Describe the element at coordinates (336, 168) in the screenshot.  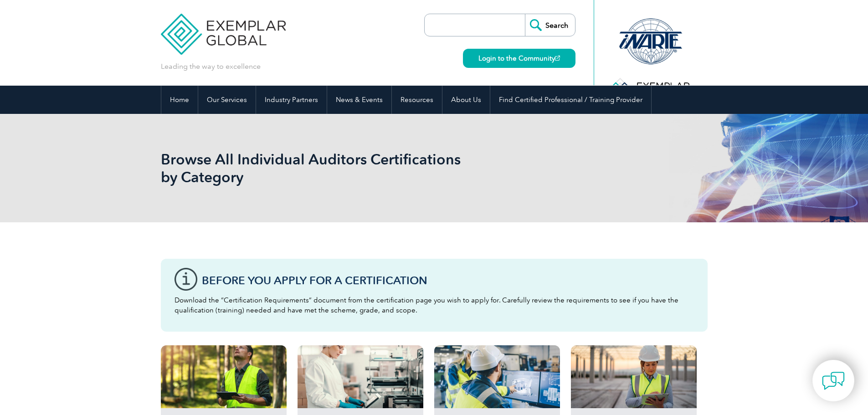
I see `h1: Browse All Individual Auditors Certifications by Category` at that location.